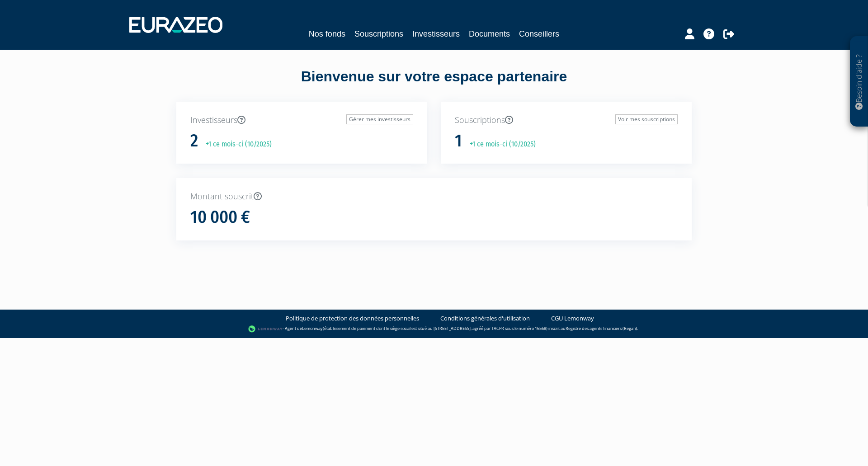  I want to click on img: 1732889491-logotype_eurazeo_blanc_rvb.png, so click(176, 25).